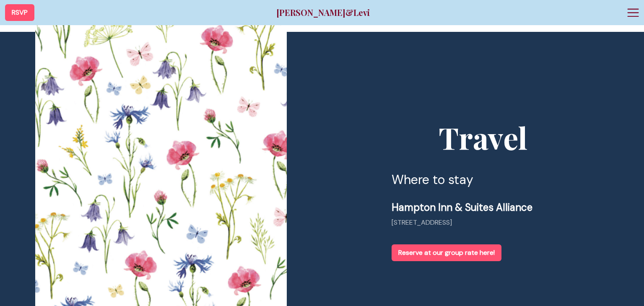 The height and width of the screenshot is (306, 644). What do you see at coordinates (447, 253) in the screenshot?
I see `a: Reserve at our group rate here!` at bounding box center [447, 253].